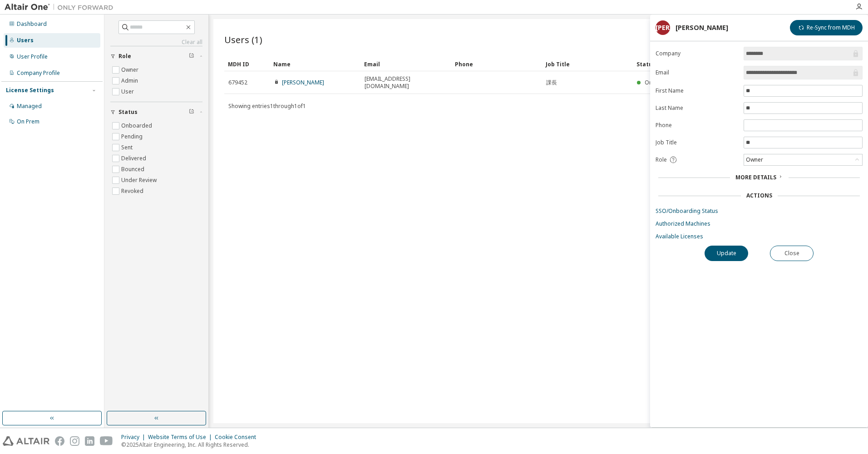 This screenshot has width=868, height=454. I want to click on label: Job Title, so click(697, 143).